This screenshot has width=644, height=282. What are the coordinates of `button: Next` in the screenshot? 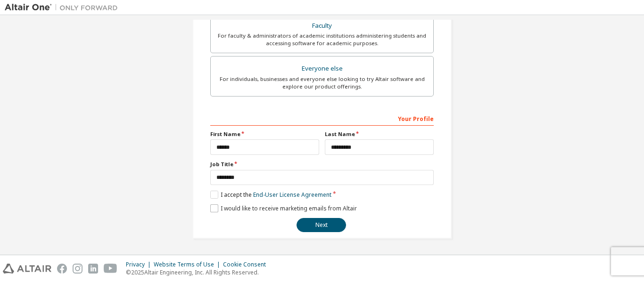 It's located at (321, 225).